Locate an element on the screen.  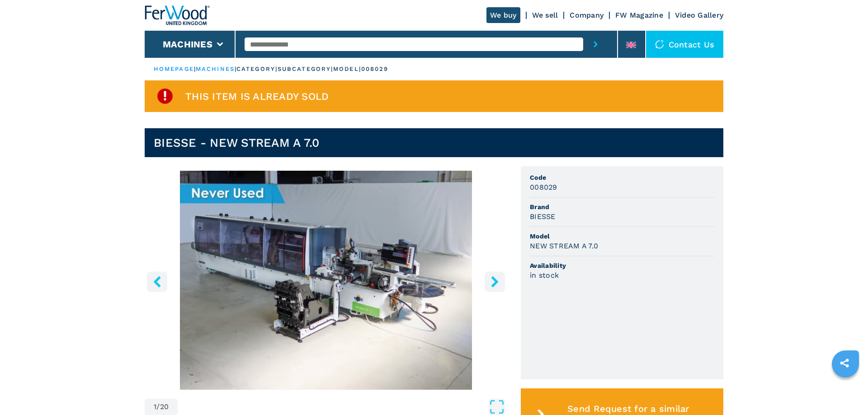
h3: 008029 is located at coordinates (543, 187).